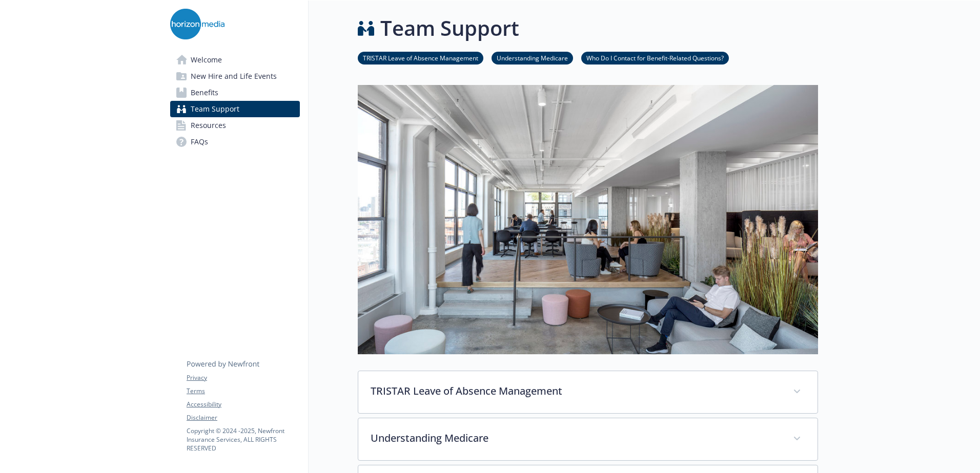 The width and height of the screenshot is (980, 473). Describe the element at coordinates (234, 76) in the screenshot. I see `span: New Hire and Life Events` at that location.